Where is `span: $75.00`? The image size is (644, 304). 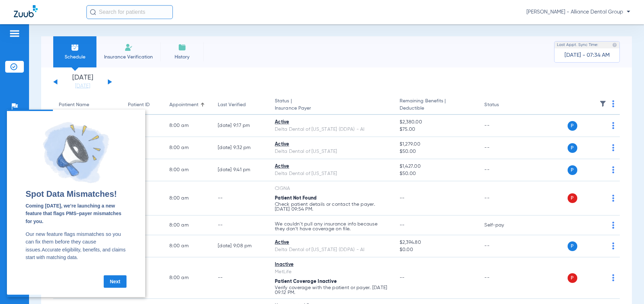
span: $75.00 is located at coordinates (437, 130).